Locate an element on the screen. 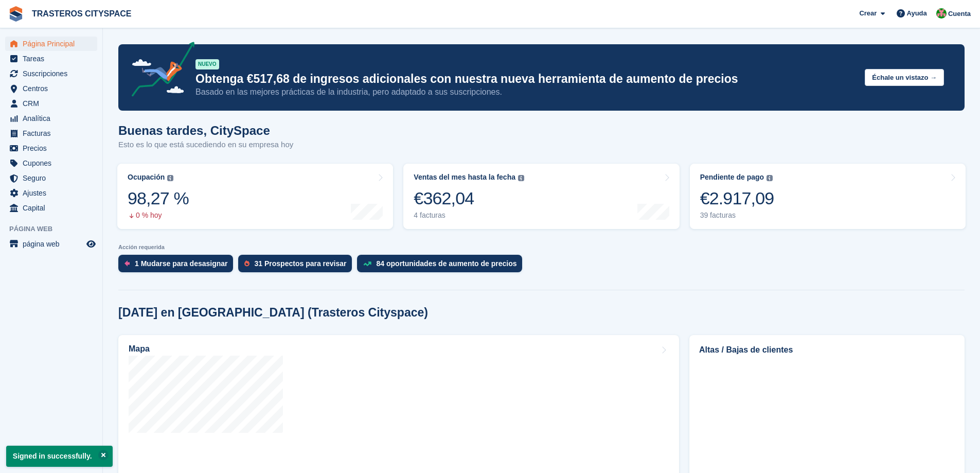 The height and width of the screenshot is (473, 980). a: menú is located at coordinates (51, 244).